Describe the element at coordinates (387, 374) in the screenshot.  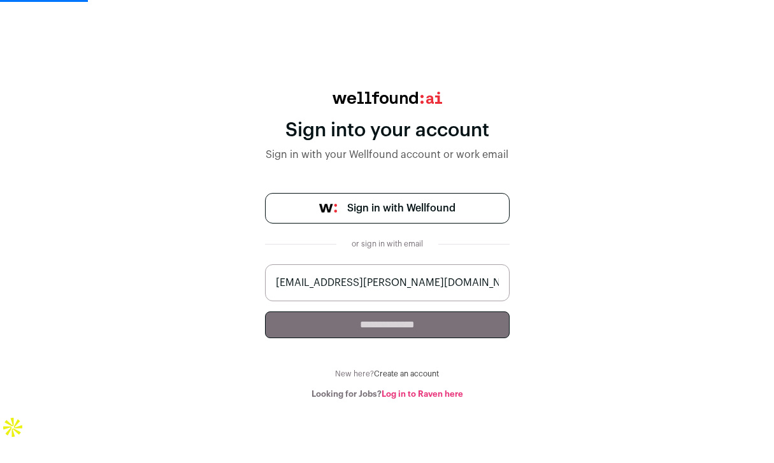
I see `div: New here?` at that location.